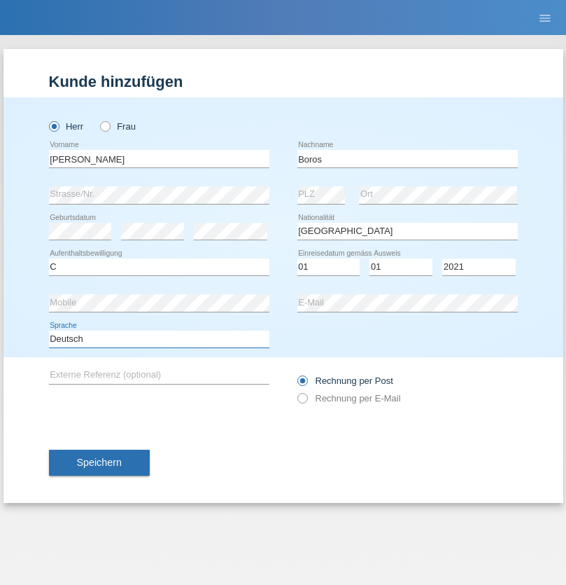 The width and height of the screenshot is (566, 585). Describe the element at coordinates (118, 126) in the screenshot. I see `label: Frau` at that location.